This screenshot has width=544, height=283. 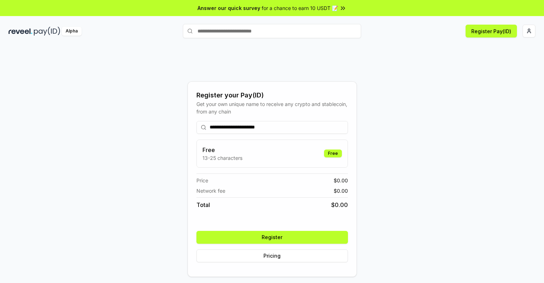 I want to click on button: Pricing, so click(x=272, y=256).